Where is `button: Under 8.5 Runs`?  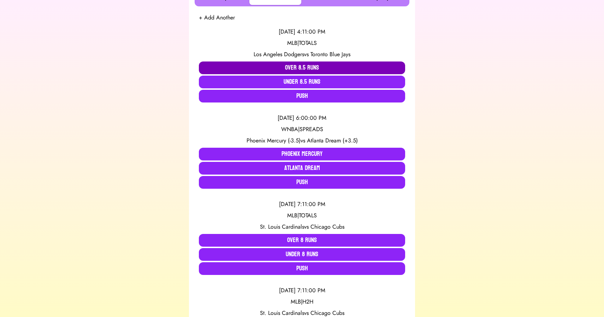
button: Under 8.5 Runs is located at coordinates (302, 82).